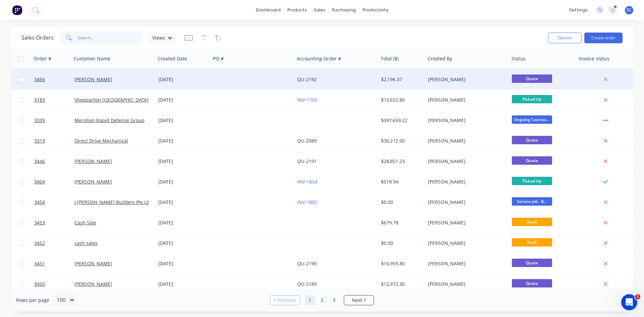 Image resolution: width=644 pixels, height=317 pixels. I want to click on a: Cash Sale, so click(85, 222).